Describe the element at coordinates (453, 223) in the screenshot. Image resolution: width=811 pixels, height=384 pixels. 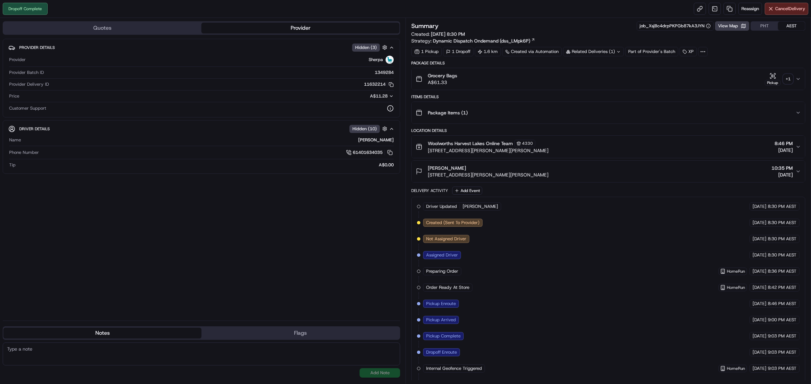
I see `span: Created (Sent To Provider)` at that location.